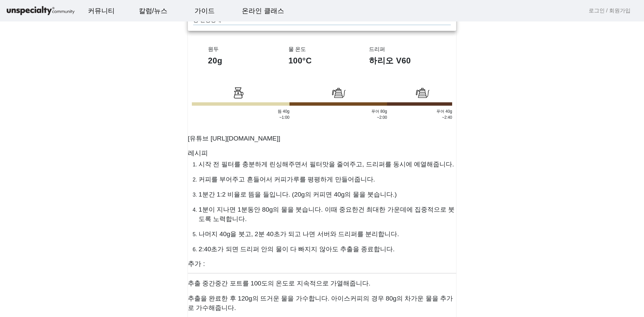 The image size is (644, 317). Describe the element at coordinates (322, 49) in the screenshot. I see `h3: 물 온도` at that location.